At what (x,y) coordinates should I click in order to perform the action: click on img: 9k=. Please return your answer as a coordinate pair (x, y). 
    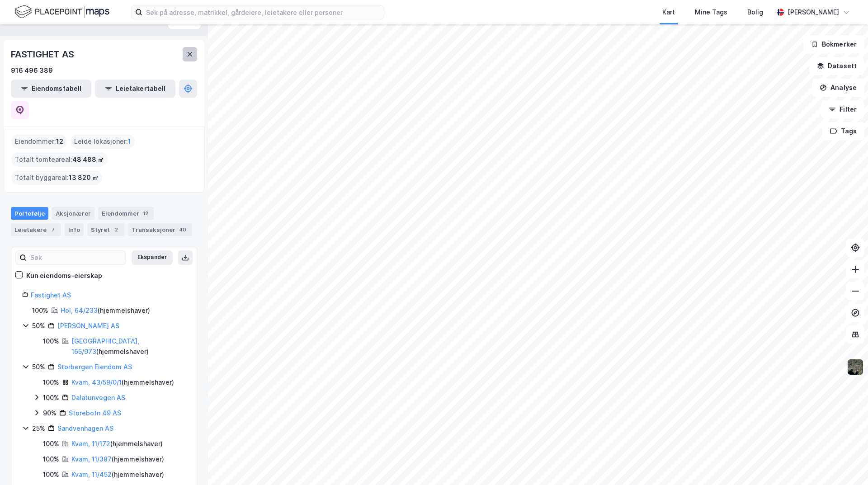
    Looking at the image, I should click on (855, 367).